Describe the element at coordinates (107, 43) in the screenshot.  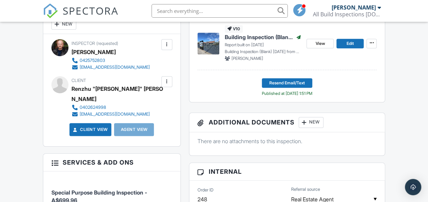
I see `span: (requested)` at that location.